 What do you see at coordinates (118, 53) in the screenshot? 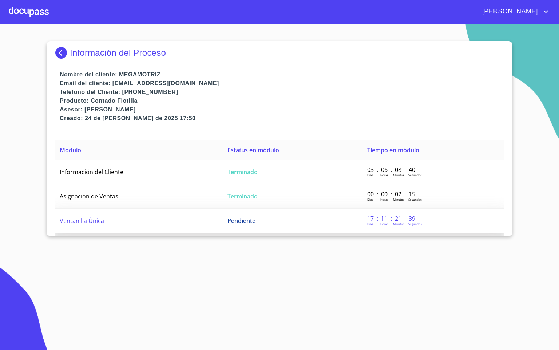
I see `p: Información del Proceso` at bounding box center [118, 53].